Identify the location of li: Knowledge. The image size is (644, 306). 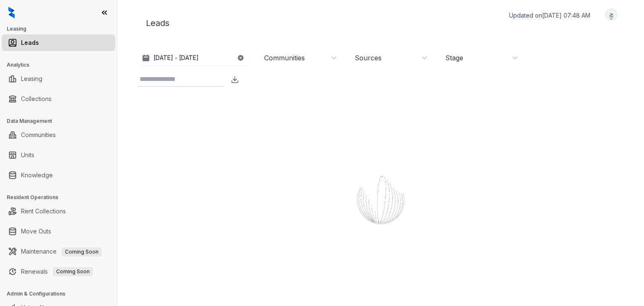
(59, 175).